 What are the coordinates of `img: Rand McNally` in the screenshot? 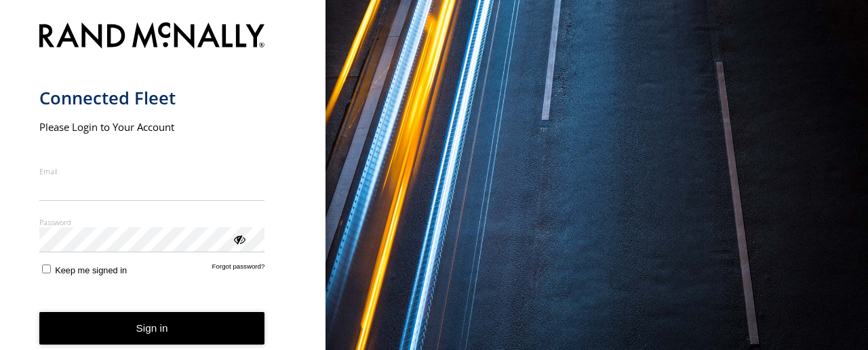 It's located at (152, 36).